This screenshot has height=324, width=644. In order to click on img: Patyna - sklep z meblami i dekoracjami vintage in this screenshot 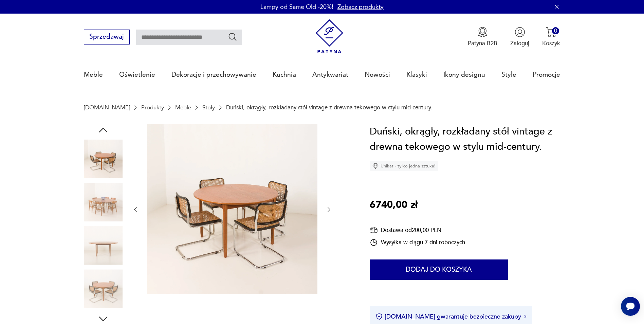, I will do `click(329, 36)`.